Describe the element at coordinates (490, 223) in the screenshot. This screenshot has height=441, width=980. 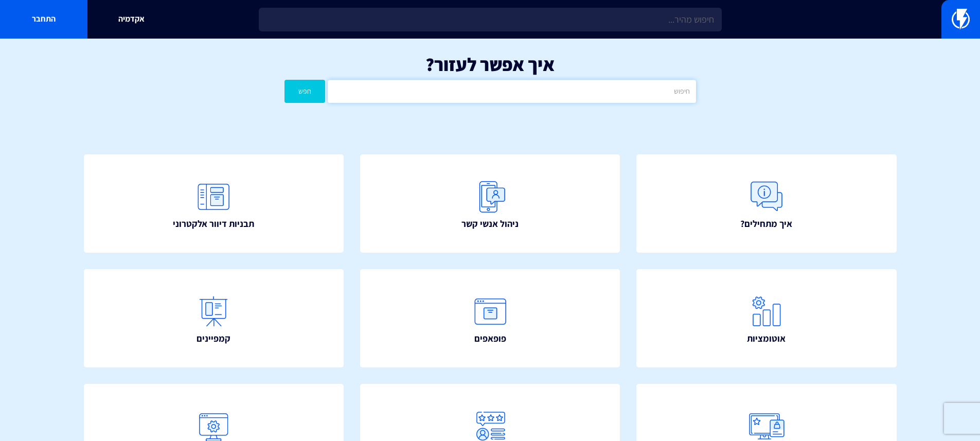
I see `span: ניהול אנשי קשר` at that location.